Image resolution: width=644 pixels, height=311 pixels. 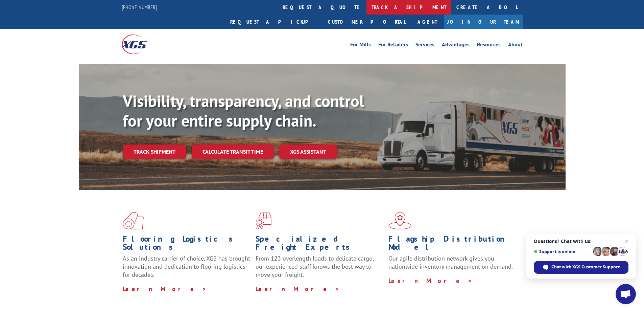 What do you see at coordinates (424, 46) in the screenshot?
I see `a: Services` at bounding box center [424, 46].